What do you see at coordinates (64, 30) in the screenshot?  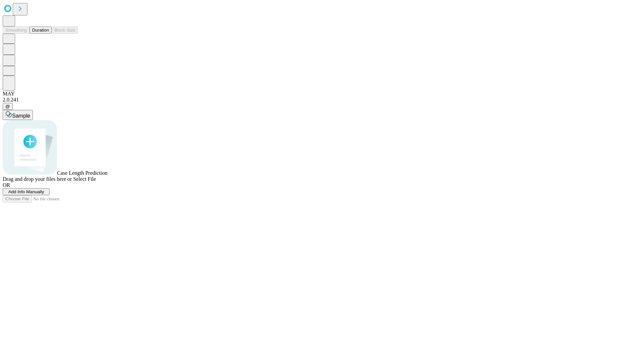 I see `button: Block Size` at bounding box center [64, 30].